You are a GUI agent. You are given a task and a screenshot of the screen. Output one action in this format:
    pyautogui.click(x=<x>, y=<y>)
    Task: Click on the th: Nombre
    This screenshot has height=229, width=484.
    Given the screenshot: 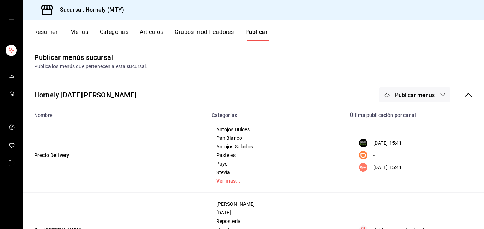 What is the action you would take?
    pyautogui.click(x=115, y=113)
    